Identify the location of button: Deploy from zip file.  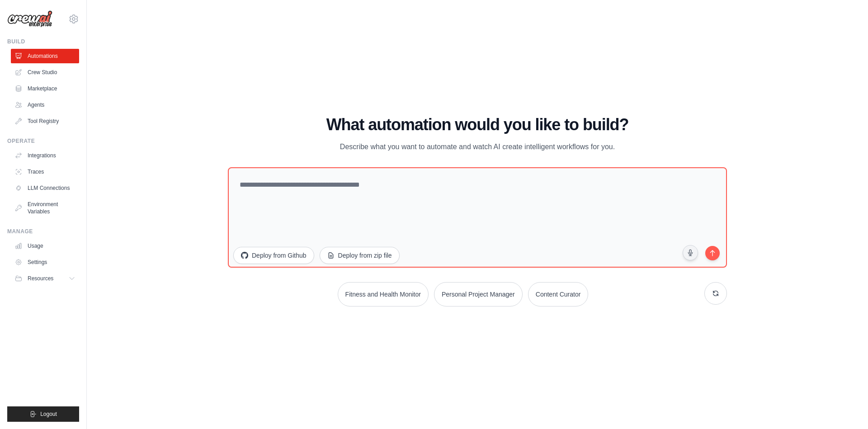
(359, 255).